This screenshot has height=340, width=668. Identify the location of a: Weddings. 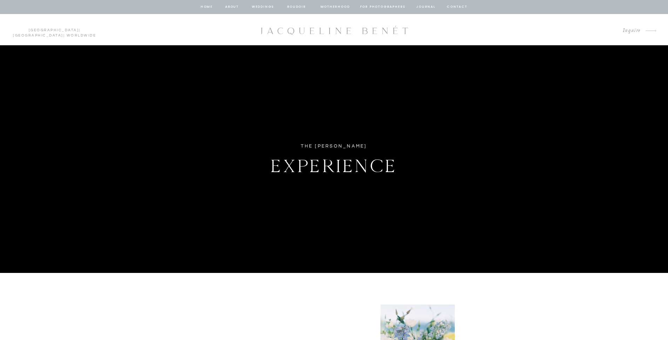
(263, 7).